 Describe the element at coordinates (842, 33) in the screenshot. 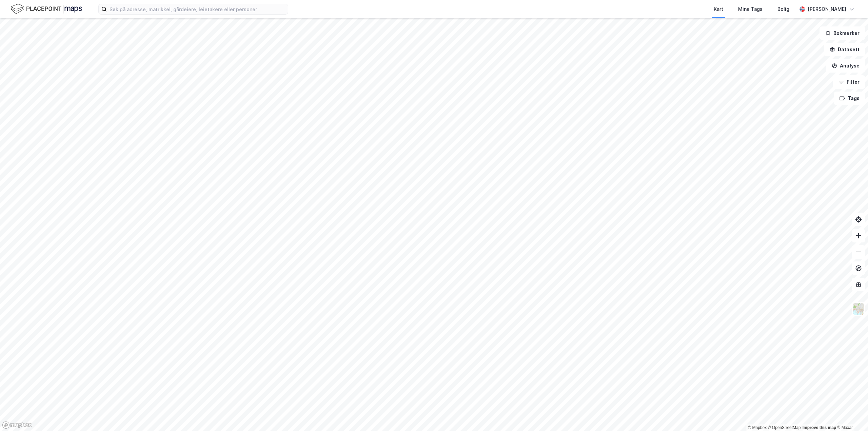

I see `button: Bokmerker` at that location.